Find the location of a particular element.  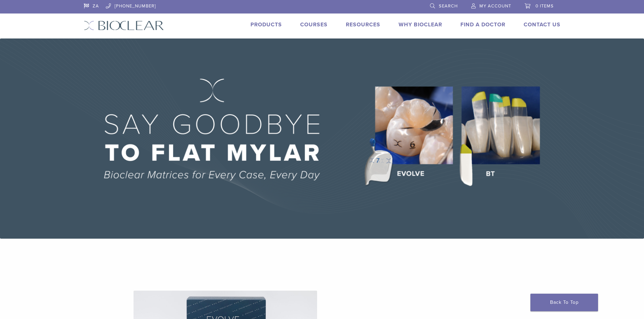

img: Bioclear is located at coordinates (124, 25).